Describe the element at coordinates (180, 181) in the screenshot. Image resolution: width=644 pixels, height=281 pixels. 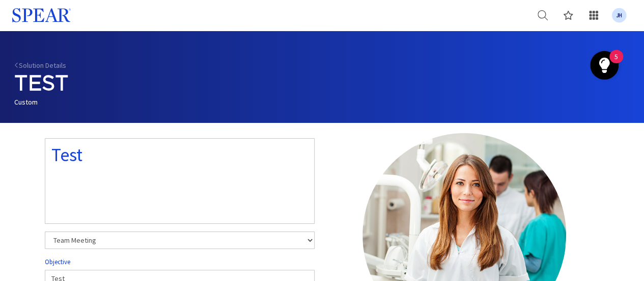
I see `textarea: Test` at that location.